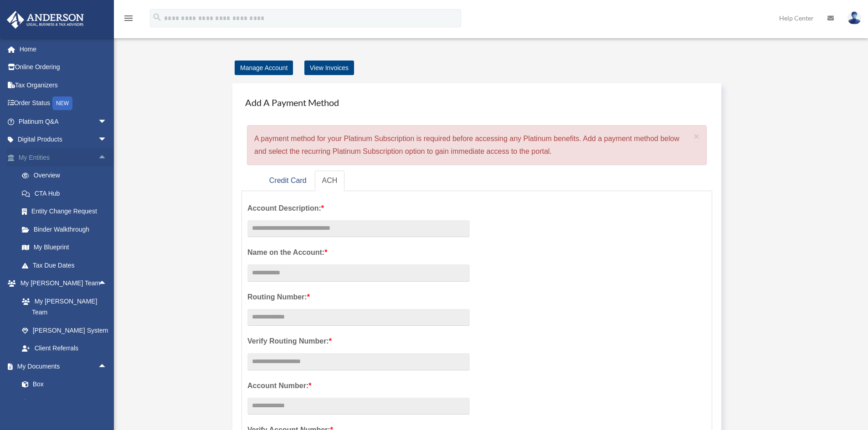  What do you see at coordinates (67, 175) in the screenshot?
I see `a: Overview` at bounding box center [67, 175].